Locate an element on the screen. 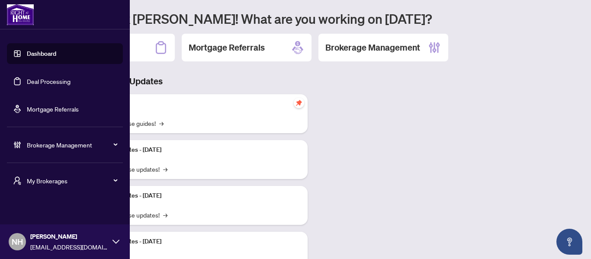 The image size is (591, 259). a: Deal Processing is located at coordinates (48, 81).